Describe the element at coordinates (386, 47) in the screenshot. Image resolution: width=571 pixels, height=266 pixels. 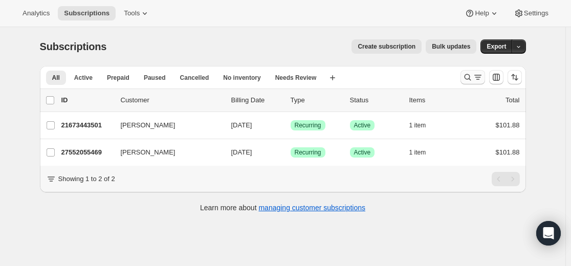
I see `button: Create subscription` at that location.